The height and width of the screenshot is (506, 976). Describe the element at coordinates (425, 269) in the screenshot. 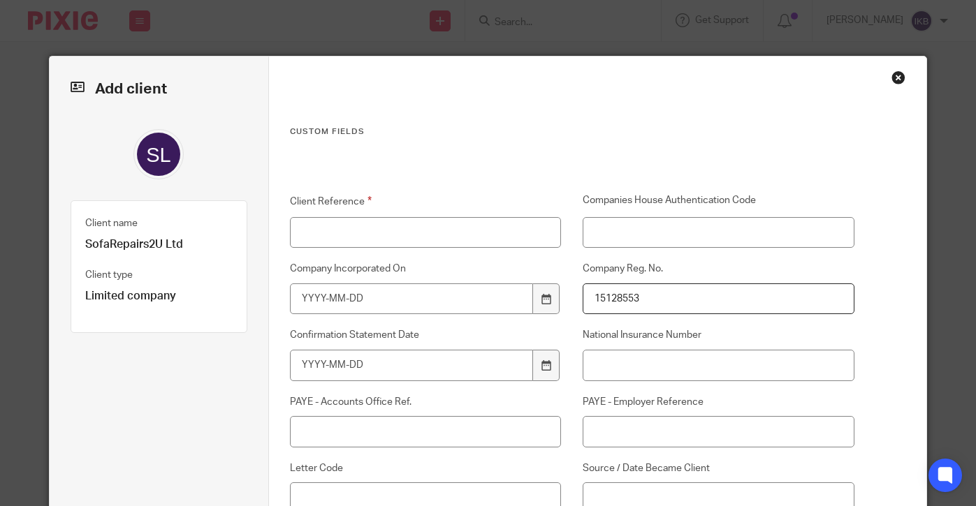

I see `label: Company Incorporated On` at that location.